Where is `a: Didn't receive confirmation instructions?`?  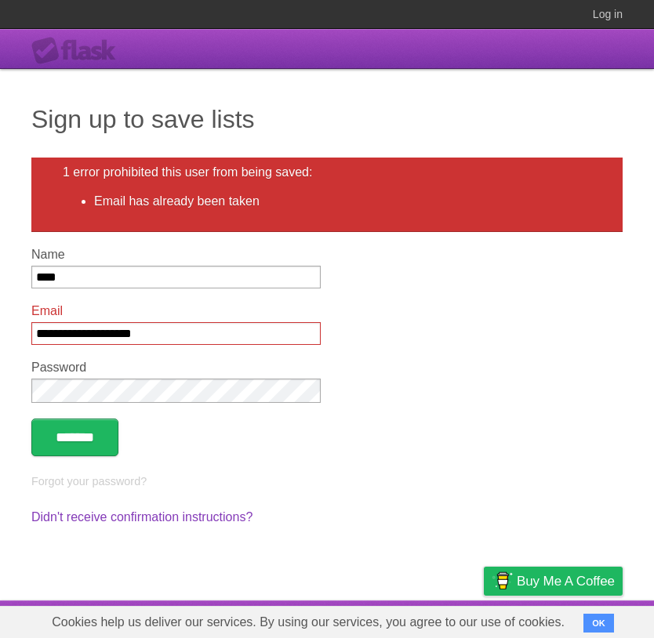
a: Didn't receive confirmation instructions? is located at coordinates (142, 516).